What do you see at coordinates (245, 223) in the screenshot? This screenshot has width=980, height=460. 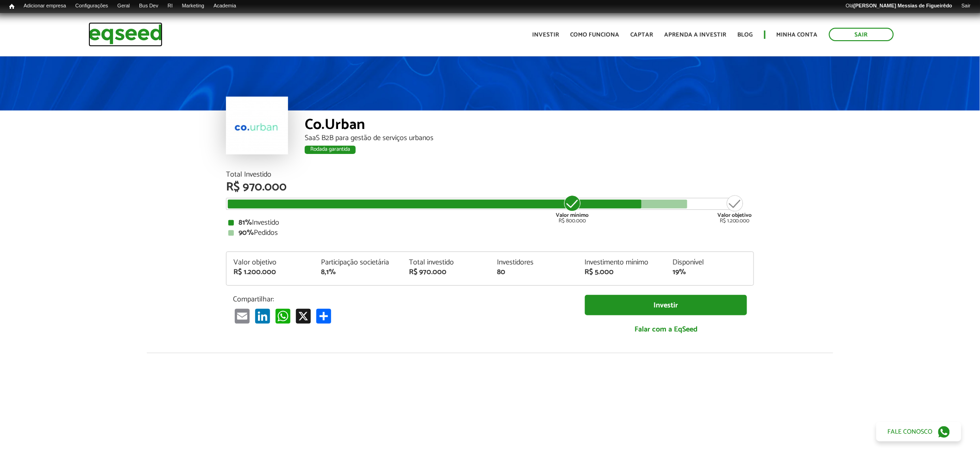 I see `strong: 81%` at bounding box center [245, 223].